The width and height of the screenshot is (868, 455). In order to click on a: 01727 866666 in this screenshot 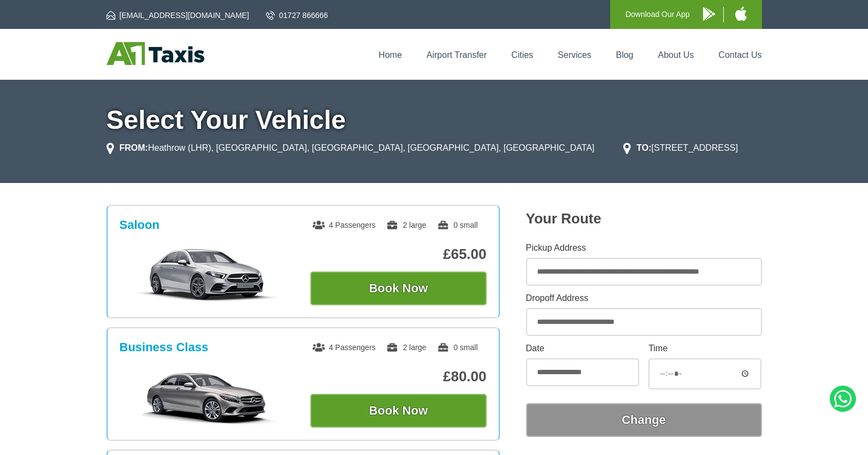, I will do `click(297, 15)`.